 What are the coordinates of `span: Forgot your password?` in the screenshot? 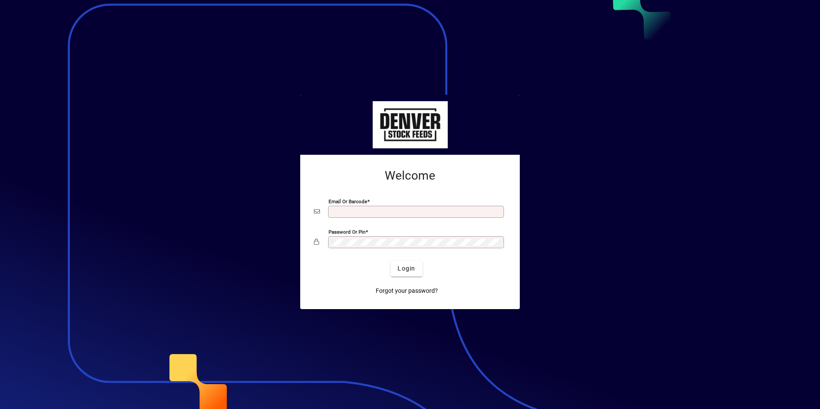 It's located at (407, 291).